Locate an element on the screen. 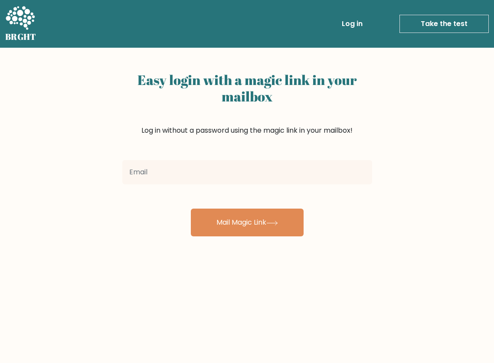  h2: Easy login with a magic link in your mailbox is located at coordinates (247, 88).